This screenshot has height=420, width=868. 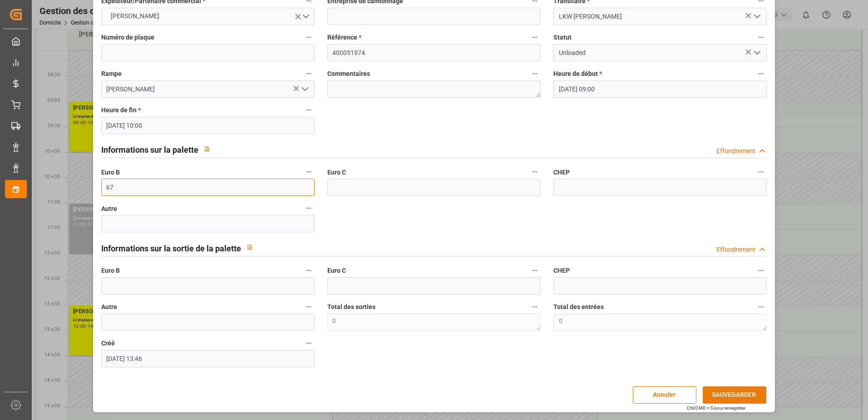 I want to click on button: Heure de fin *, so click(x=308, y=109).